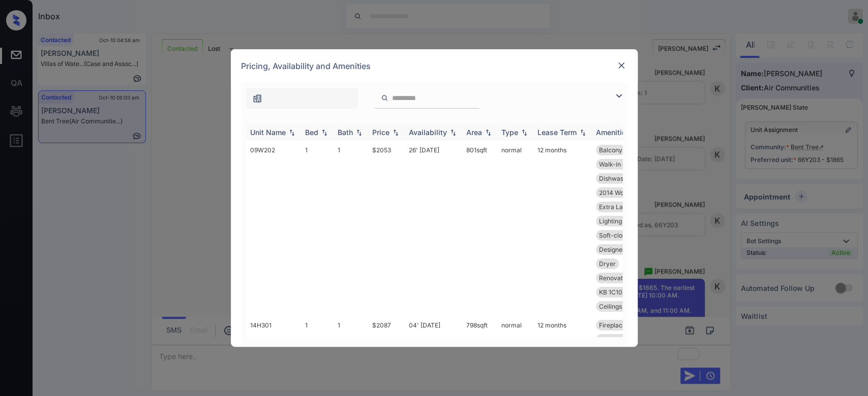 The height and width of the screenshot is (396, 868). Describe the element at coordinates (622, 164) in the screenshot. I see `span: Walk-in Closets` at that location.